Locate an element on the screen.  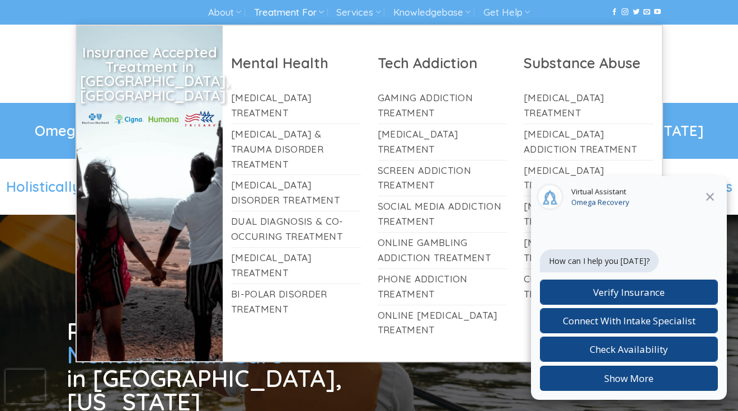
a: Services is located at coordinates (358, 12).